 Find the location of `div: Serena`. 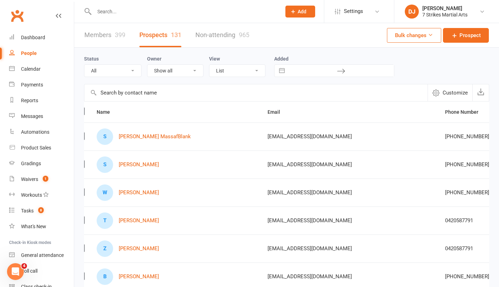

div: Serena is located at coordinates (105, 165).